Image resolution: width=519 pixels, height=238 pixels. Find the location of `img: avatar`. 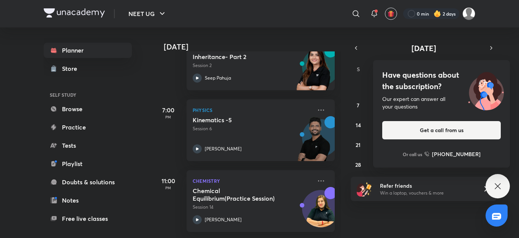

img: avatar is located at coordinates (391, 14).